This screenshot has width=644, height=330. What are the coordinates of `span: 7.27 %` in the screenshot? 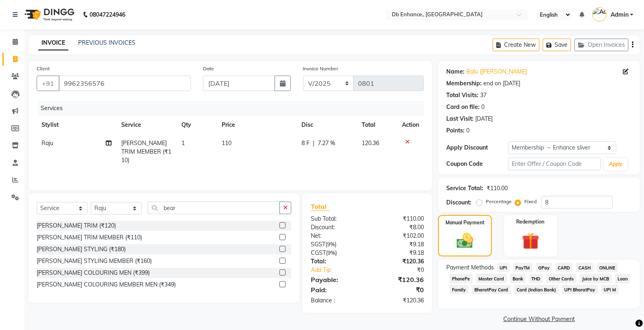 It's located at (326, 143).